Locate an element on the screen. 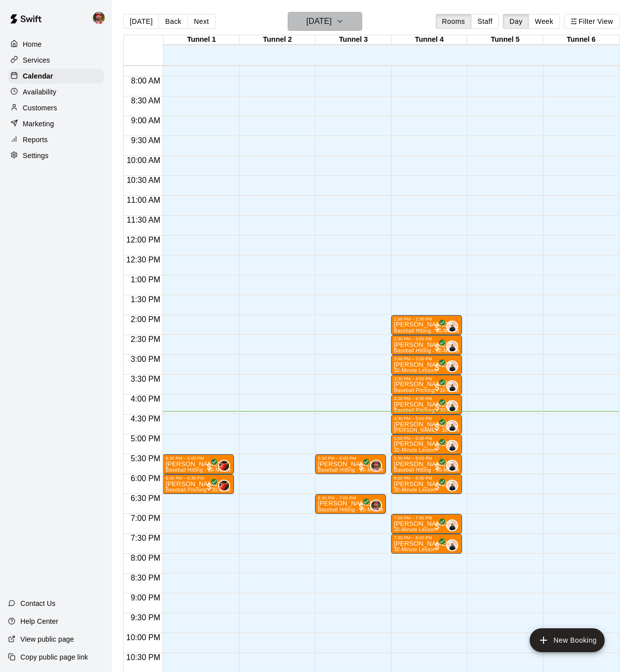 The height and width of the screenshot is (672, 631). span: 9:00 PM is located at coordinates (146, 597).